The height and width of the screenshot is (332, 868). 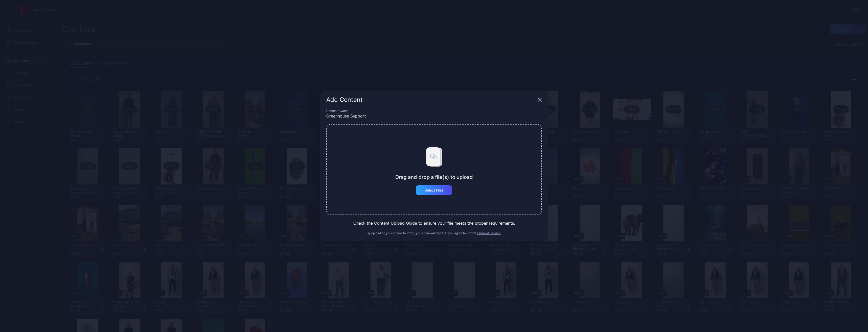 I want to click on div: Drag and drop a file(s) to upload, so click(x=434, y=177).